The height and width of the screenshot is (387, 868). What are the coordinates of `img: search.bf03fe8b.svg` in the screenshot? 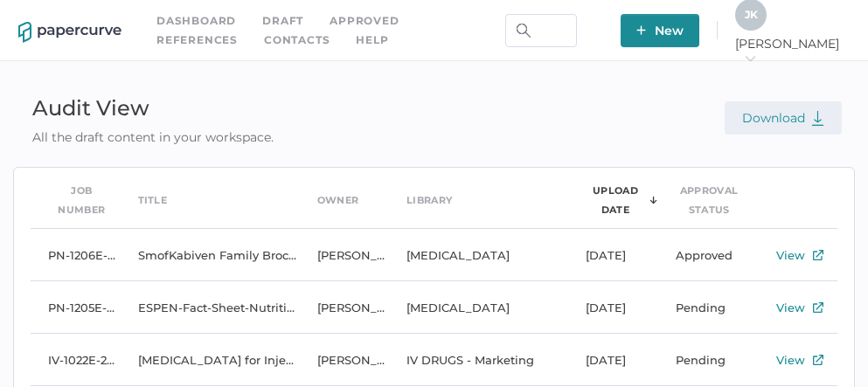 It's located at (523, 31).